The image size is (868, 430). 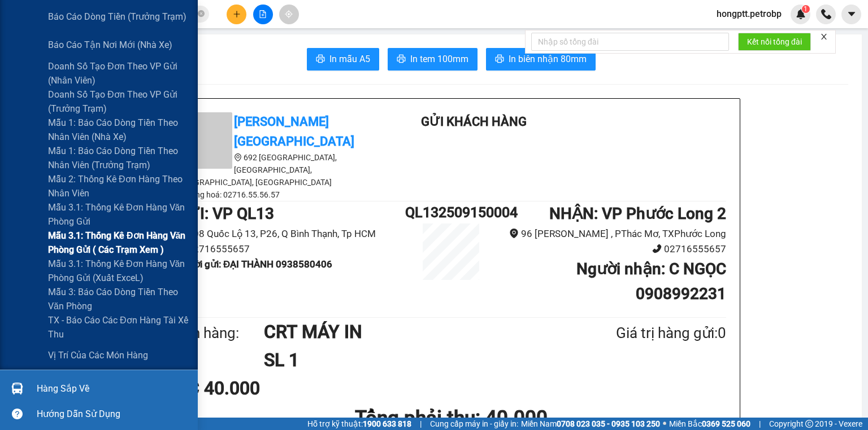 What do you see at coordinates (17, 388) in the screenshot?
I see `img: warehouse-icon` at bounding box center [17, 388].